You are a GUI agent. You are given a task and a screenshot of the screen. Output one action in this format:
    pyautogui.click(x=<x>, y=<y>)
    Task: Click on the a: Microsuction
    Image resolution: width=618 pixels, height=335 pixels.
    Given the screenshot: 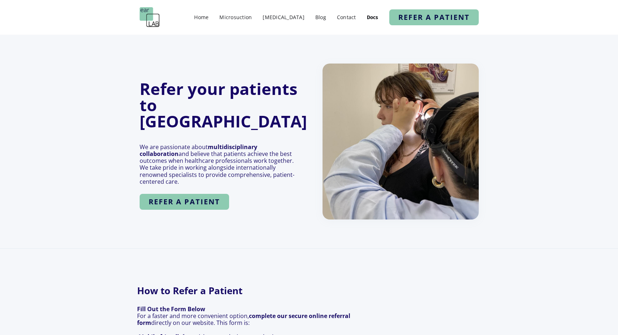 What is the action you would take?
    pyautogui.click(x=236, y=17)
    